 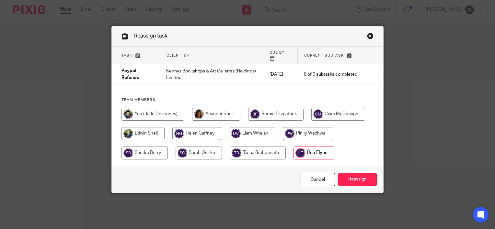 I want to click on span: Current subtask, so click(x=324, y=55).